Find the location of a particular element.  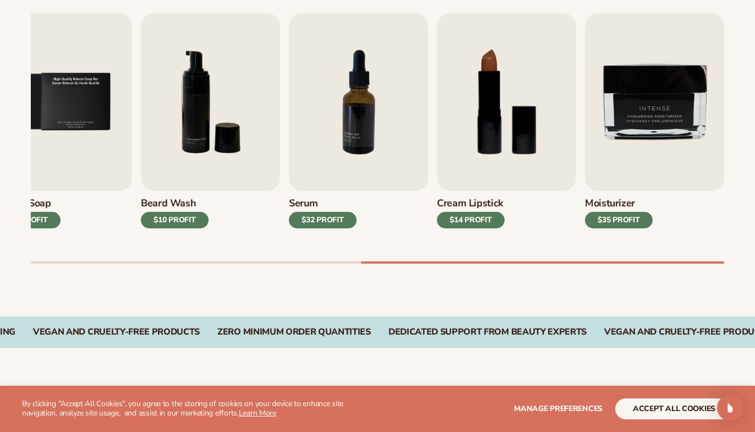

a: 7 / 9 is located at coordinates (358, 128).